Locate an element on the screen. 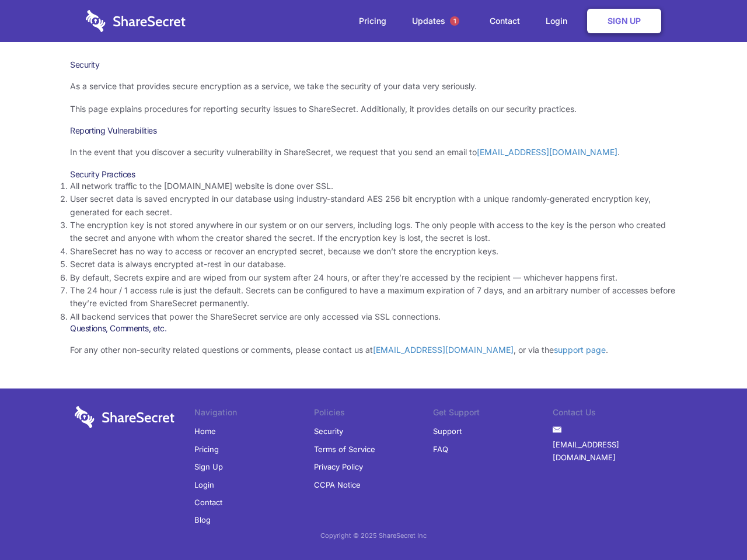 Image resolution: width=747 pixels, height=560 pixels. a: Terms of Service is located at coordinates (344, 449).